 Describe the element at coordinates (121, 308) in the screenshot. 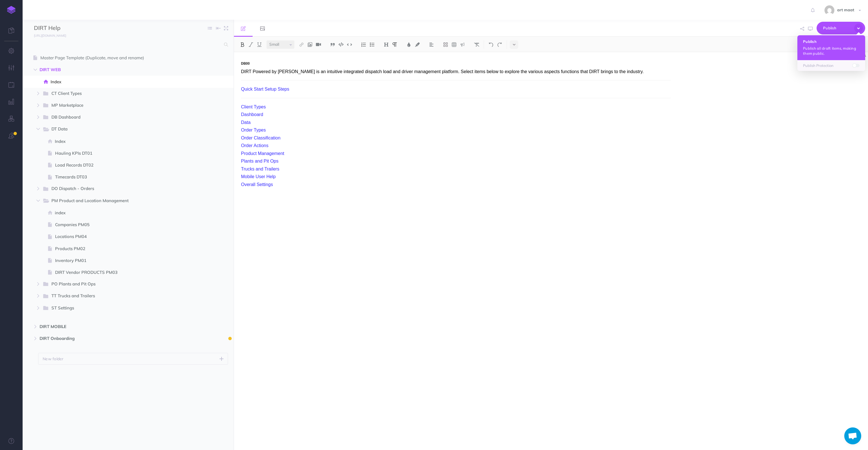

I see `span: ST Settings` at that location.